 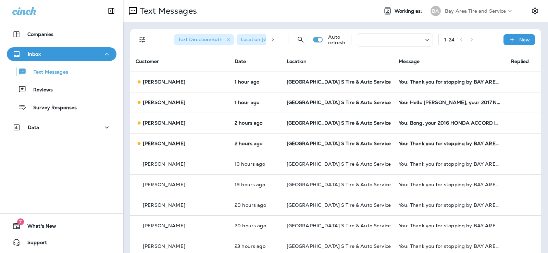 What do you see at coordinates (525, 40) in the screenshot?
I see `p: New` at bounding box center [525, 40].